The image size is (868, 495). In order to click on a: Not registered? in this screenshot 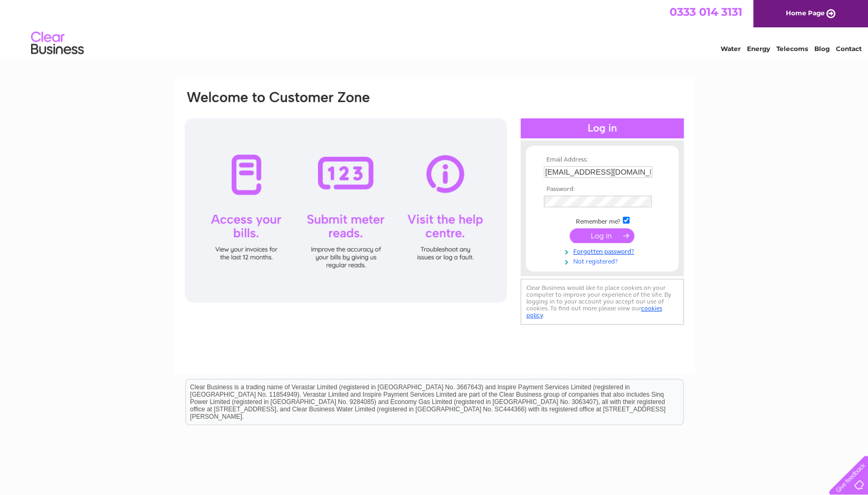, I will do `click(603, 261)`.